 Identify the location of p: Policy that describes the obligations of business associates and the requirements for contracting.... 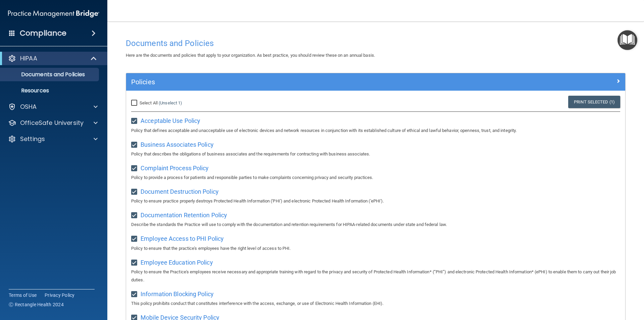
(375, 154).